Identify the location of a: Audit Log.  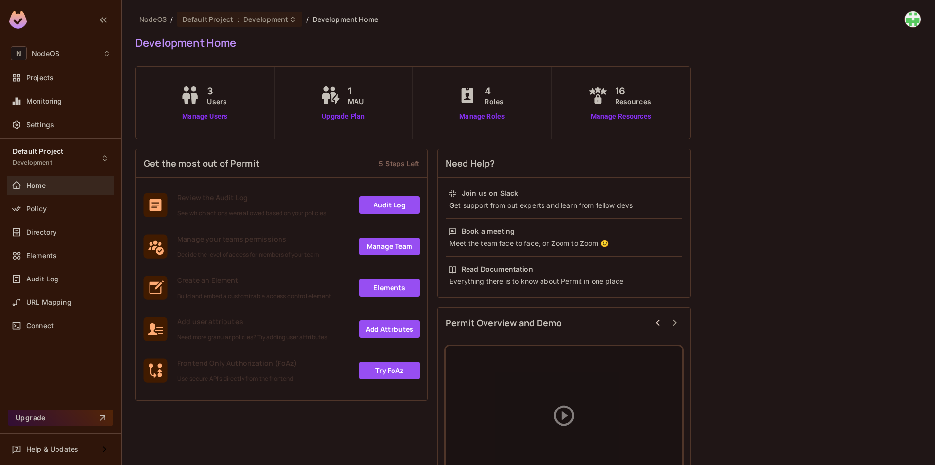
(389, 205).